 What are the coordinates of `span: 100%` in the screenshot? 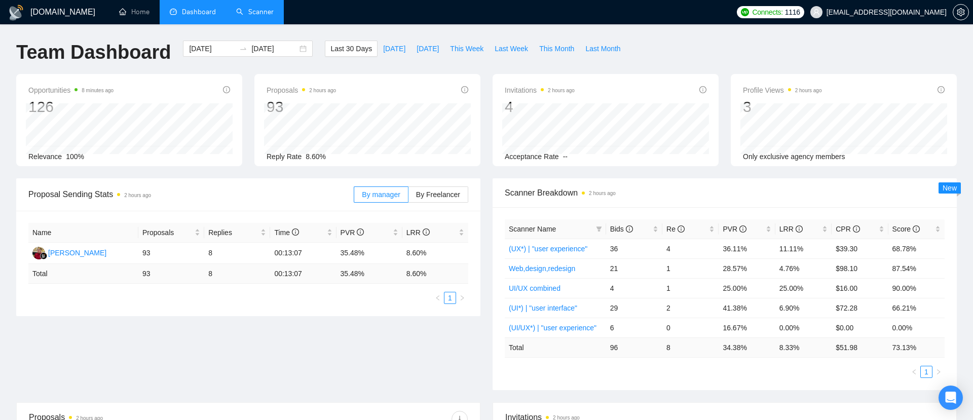 It's located at (75, 157).